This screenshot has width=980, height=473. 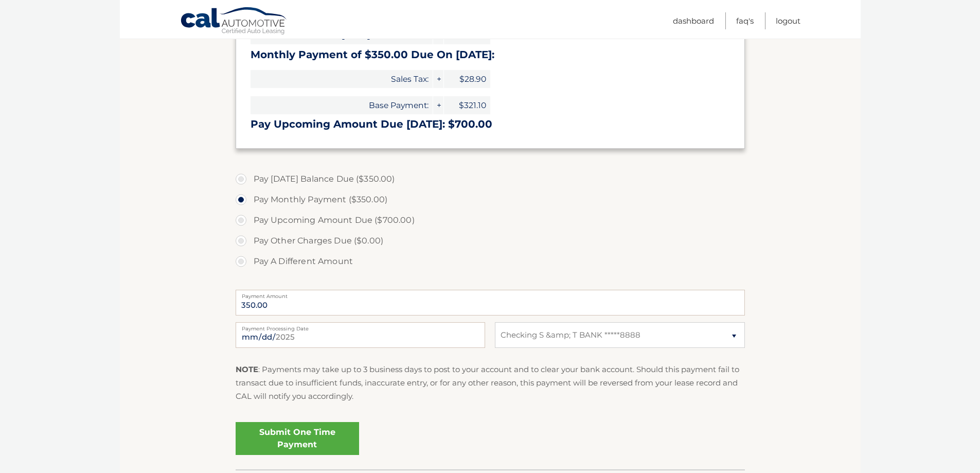 What do you see at coordinates (298, 439) in the screenshot?
I see `a: Submit One Time Payment` at bounding box center [298, 439].